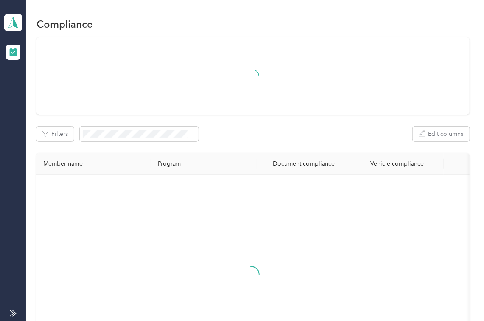  Describe the element at coordinates (65, 24) in the screenshot. I see `h1: Compliance` at that location.